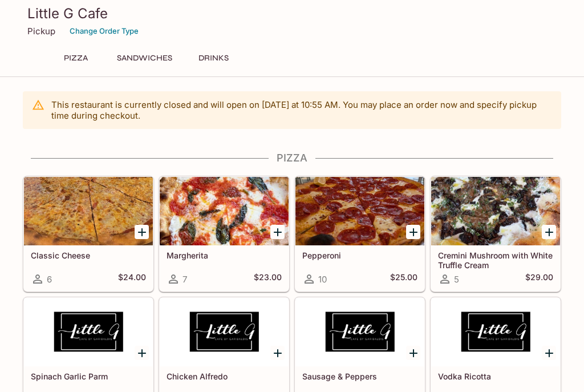  I want to click on button: Add Chicken Alfredo, so click(278, 352).